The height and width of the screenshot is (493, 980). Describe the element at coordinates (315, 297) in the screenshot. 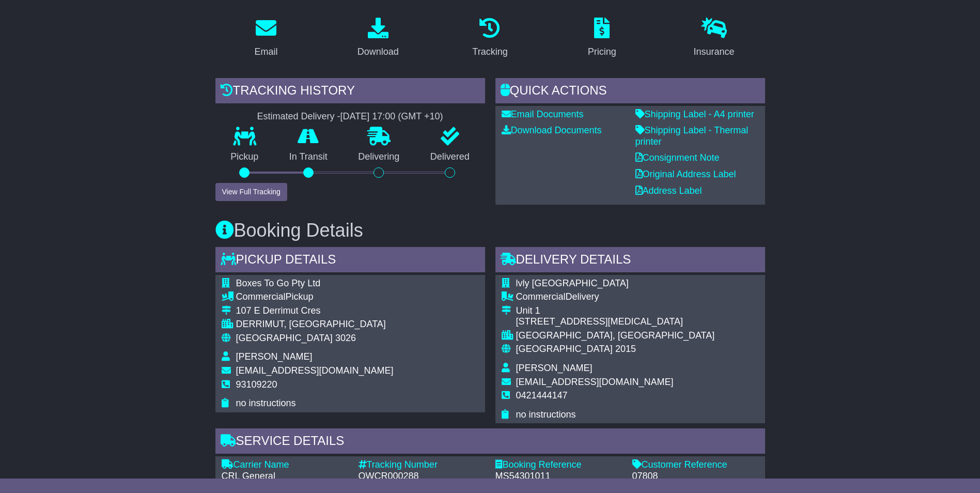

I see `div: Pickup` at that location.